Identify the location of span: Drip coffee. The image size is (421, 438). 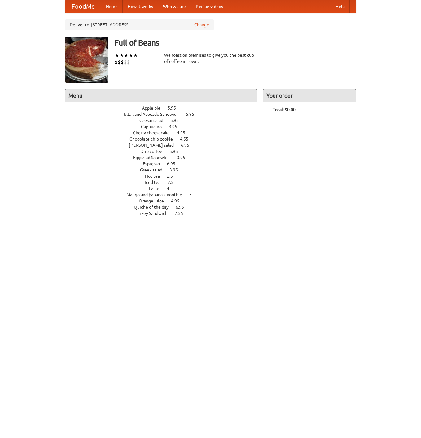
(154, 151).